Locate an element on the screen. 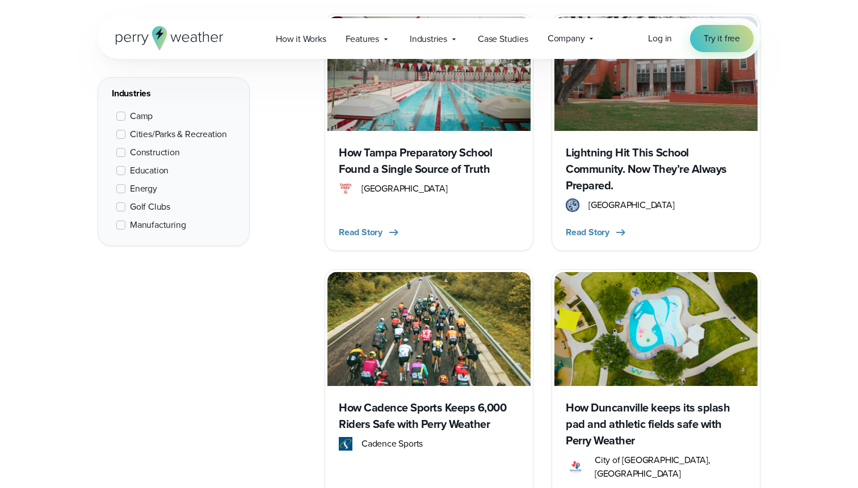  span: Case Studies is located at coordinates (502, 39).